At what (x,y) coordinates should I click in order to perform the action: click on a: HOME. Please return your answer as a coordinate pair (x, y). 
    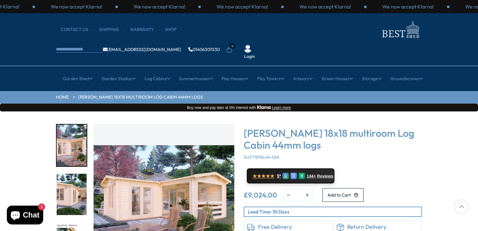
    Looking at the image, I should click on (62, 97).